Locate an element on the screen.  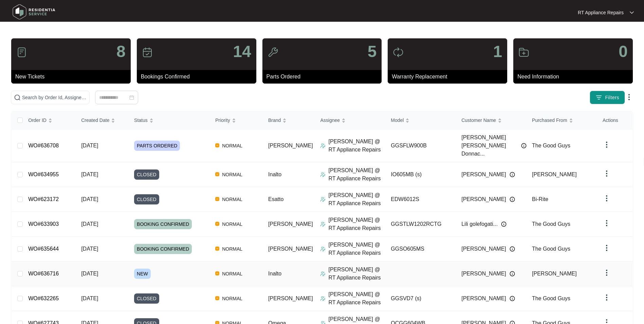
span: Purchased From is located at coordinates (549, 120).